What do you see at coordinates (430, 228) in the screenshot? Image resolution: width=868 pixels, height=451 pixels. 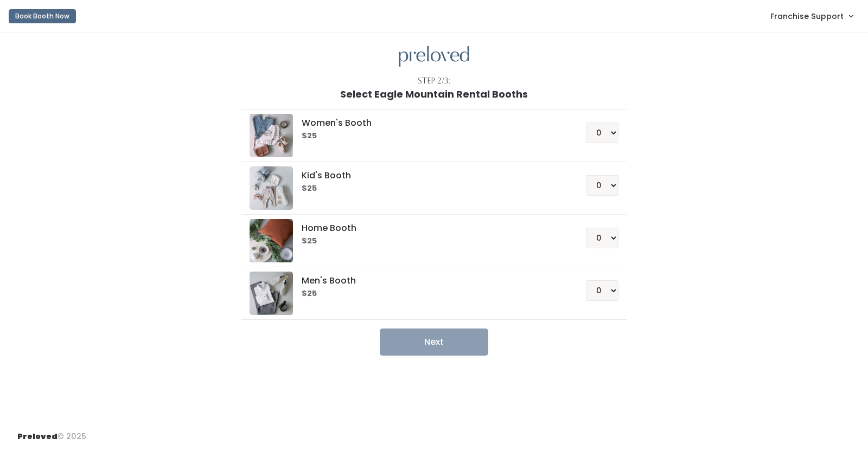 I see `h5: Home Booth` at bounding box center [430, 228].